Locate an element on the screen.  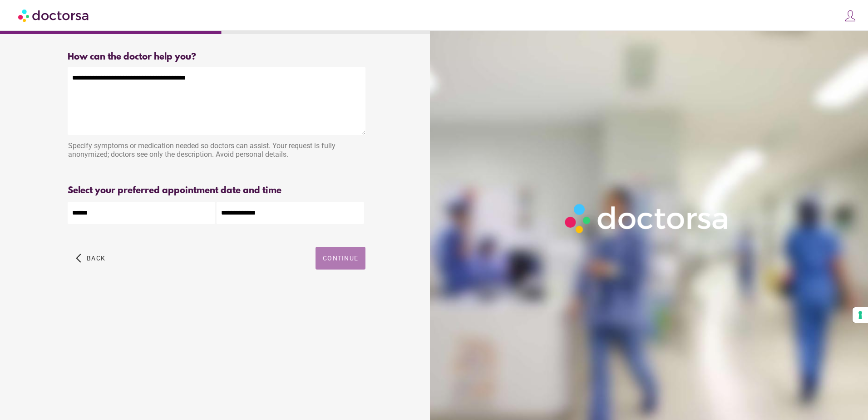
div: How can the doctor help you? is located at coordinates (216, 57).